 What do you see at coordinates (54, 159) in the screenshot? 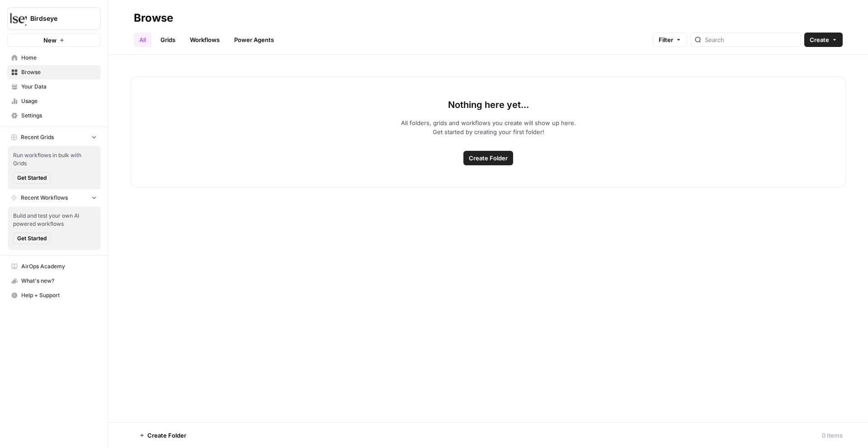
I see `span: Run workflows in bulk with Grids` at bounding box center [54, 159].